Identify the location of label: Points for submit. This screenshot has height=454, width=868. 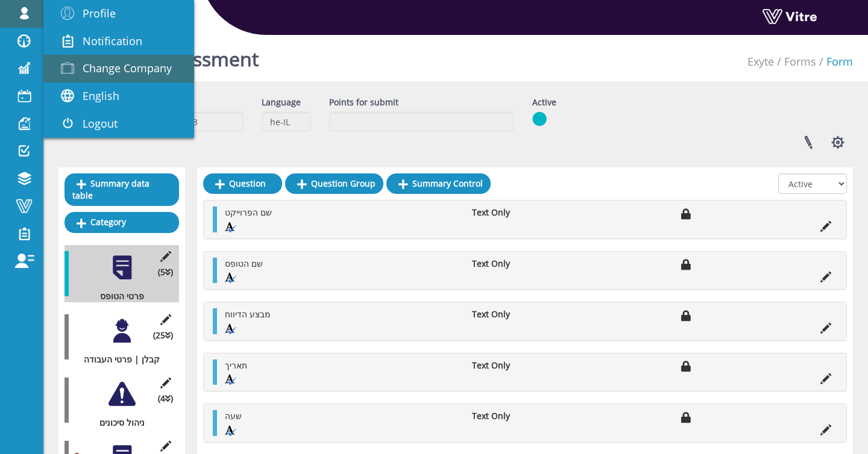
(363, 102).